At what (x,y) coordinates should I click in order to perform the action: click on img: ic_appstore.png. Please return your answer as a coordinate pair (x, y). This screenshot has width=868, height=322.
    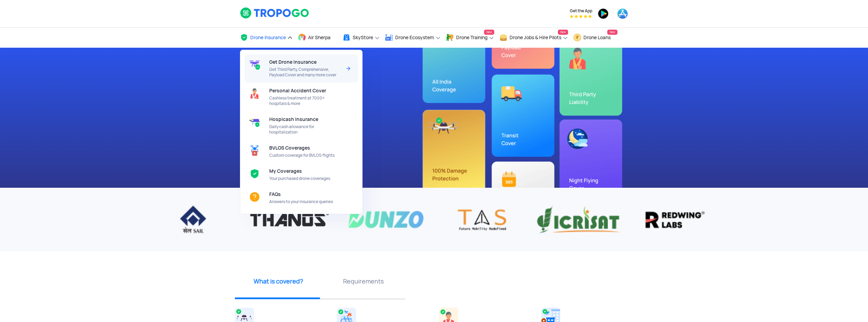
    Looking at the image, I should click on (623, 14).